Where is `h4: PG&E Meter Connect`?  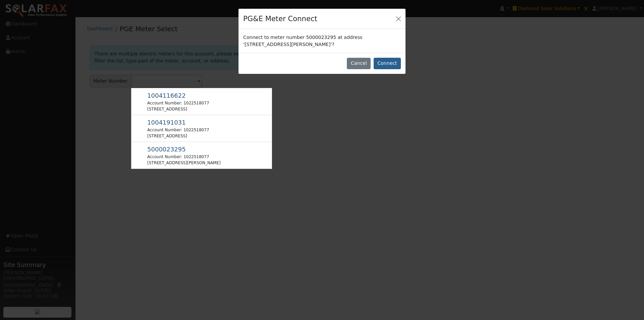
h4: PG&E Meter Connect is located at coordinates (280, 19).